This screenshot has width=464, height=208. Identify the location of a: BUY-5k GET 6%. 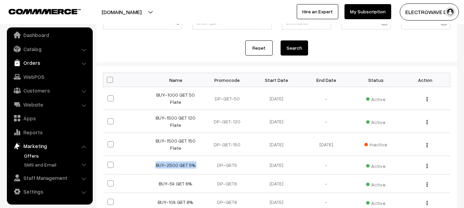
(175, 184).